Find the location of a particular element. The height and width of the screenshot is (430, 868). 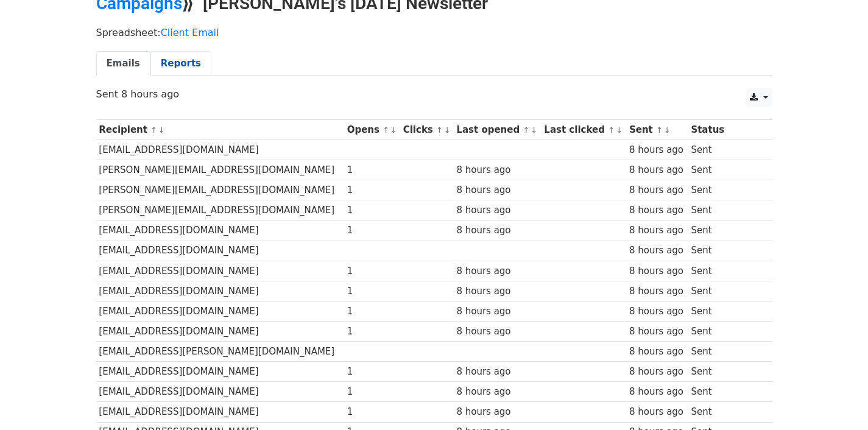

p: Spreadsheet: is located at coordinates (434, 32).